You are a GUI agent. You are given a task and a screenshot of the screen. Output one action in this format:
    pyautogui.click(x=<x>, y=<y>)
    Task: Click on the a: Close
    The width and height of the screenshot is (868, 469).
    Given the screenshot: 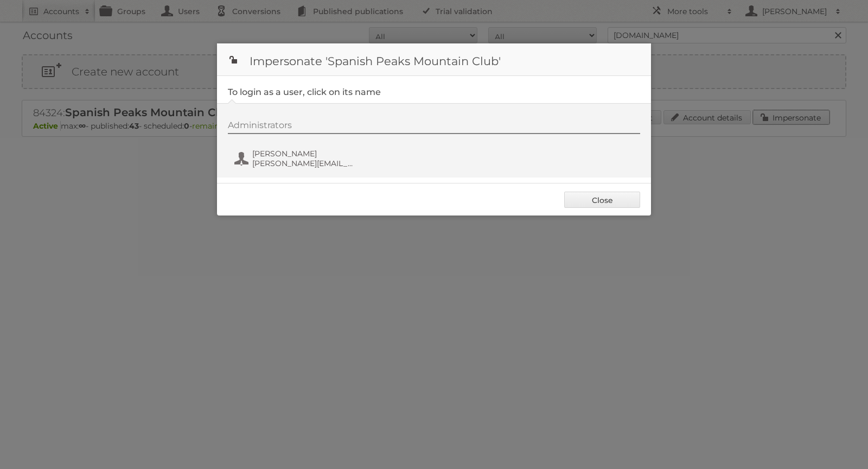 What is the action you would take?
    pyautogui.click(x=602, y=200)
    